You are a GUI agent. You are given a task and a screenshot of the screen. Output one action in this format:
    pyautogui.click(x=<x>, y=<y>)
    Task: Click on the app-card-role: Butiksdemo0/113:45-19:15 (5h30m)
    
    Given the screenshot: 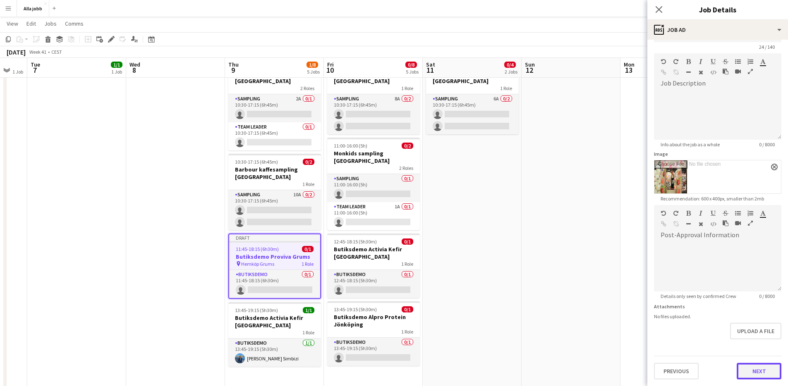 What is the action you would take?
    pyautogui.click(x=373, y=352)
    